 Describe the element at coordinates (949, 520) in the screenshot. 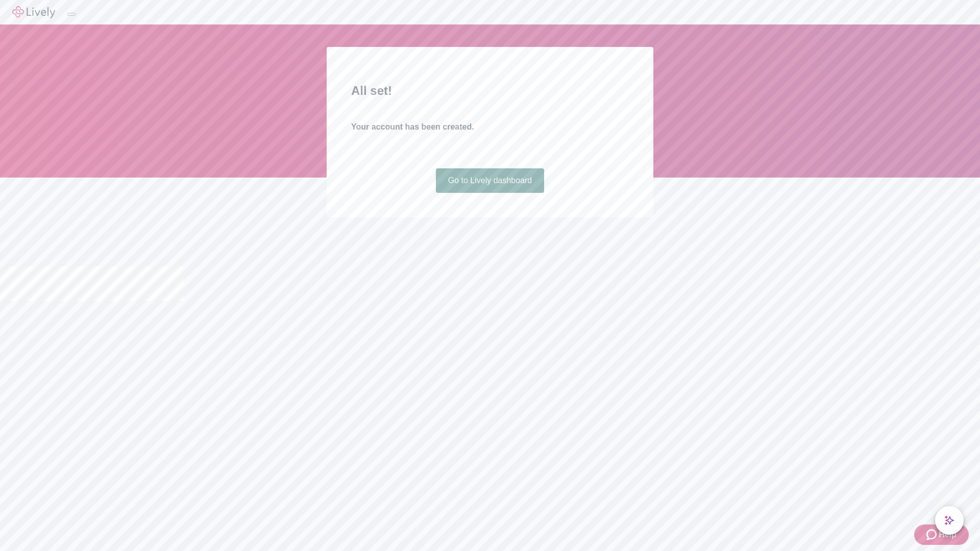

I see `button: chat` at that location.